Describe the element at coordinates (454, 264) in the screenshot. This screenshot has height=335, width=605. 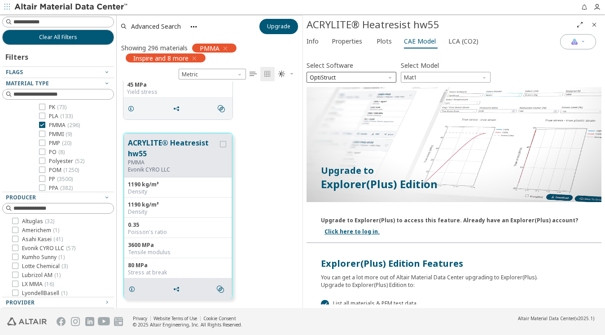
I see `div: Explorer(Plus) Edition Features` at that location.